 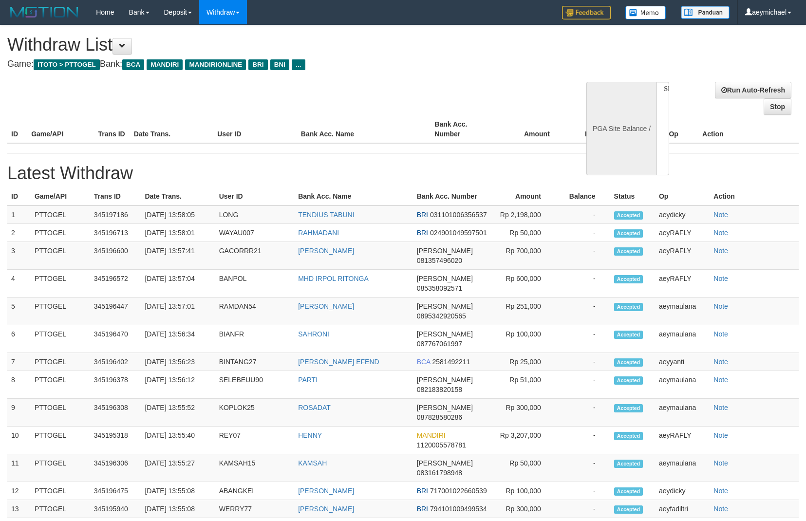 What do you see at coordinates (441, 316) in the screenshot?
I see `span: 0895342920565` at bounding box center [441, 316].